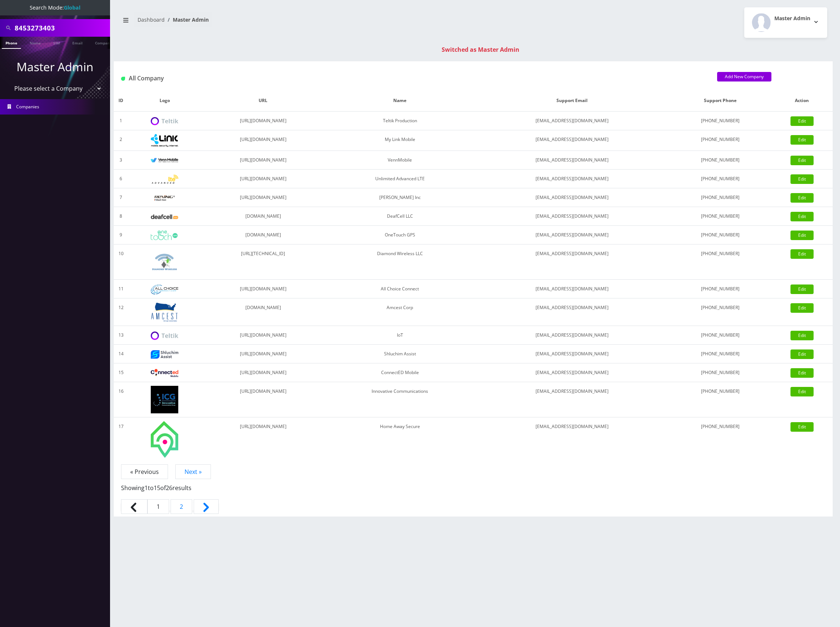 The width and height of the screenshot is (840, 627). Describe the element at coordinates (121, 101) in the screenshot. I see `th: ID` at that location.